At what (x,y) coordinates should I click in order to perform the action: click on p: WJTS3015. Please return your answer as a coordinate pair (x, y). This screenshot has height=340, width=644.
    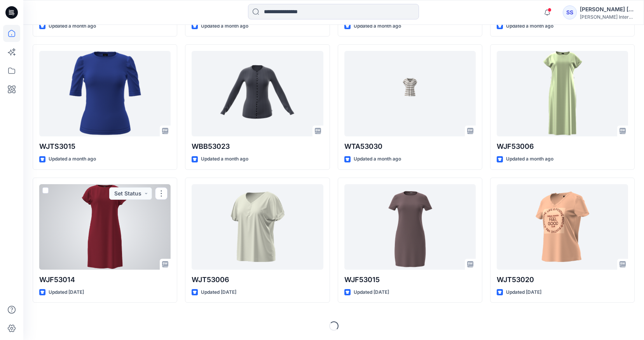
    Looking at the image, I should click on (105, 147).